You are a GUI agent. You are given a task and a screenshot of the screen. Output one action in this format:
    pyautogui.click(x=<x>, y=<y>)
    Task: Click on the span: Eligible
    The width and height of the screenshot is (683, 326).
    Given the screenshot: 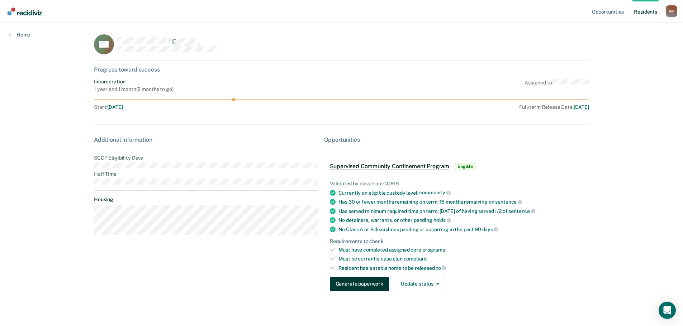 What is the action you would take?
    pyautogui.click(x=465, y=167)
    